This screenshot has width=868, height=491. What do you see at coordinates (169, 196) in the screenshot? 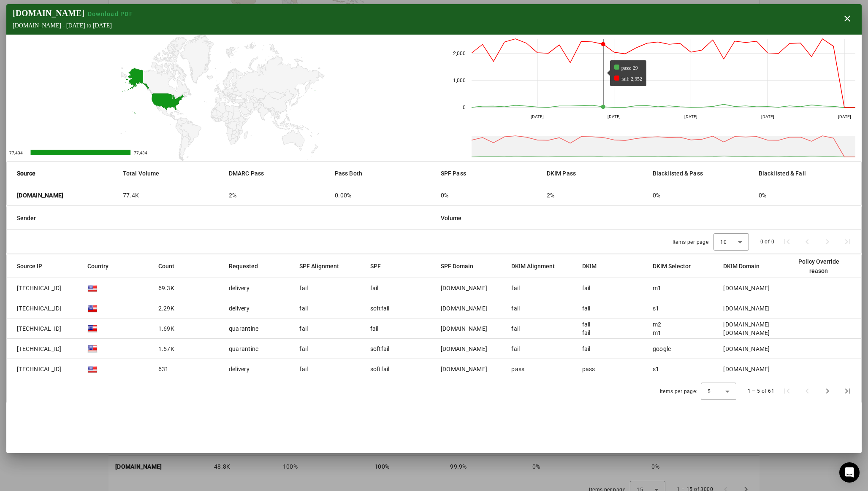
I see `mat-cell: 77.4K` at bounding box center [169, 196].